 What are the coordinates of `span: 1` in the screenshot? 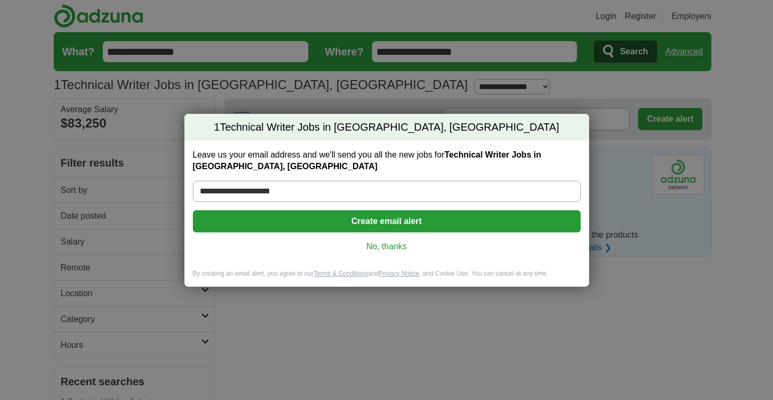 It's located at (216, 127).